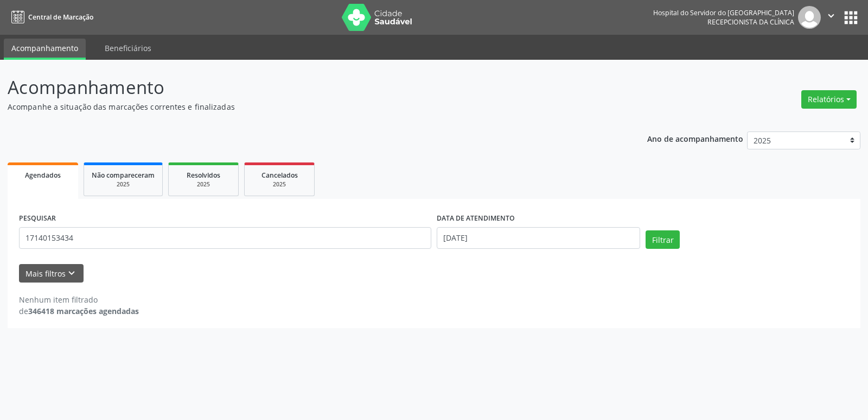 This screenshot has width=868, height=420. I want to click on a: Central de Marcação, so click(51, 17).